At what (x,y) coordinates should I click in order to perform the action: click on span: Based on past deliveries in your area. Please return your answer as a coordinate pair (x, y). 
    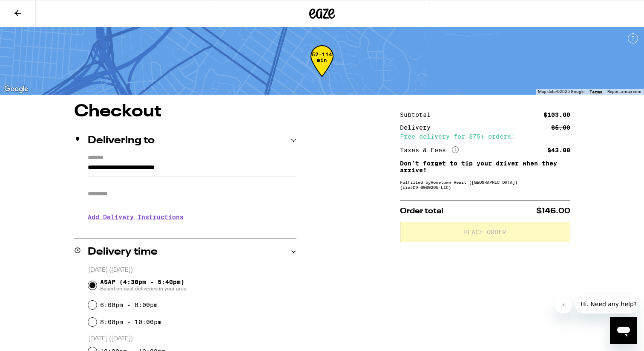
    Looking at the image, I should click on (143, 289).